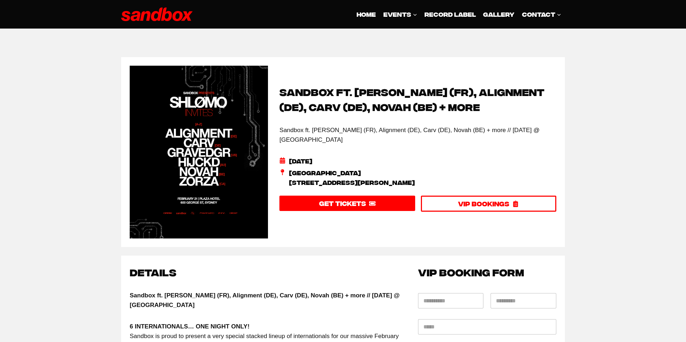  Describe the element at coordinates (400, 14) in the screenshot. I see `span: EVENTS` at that location.